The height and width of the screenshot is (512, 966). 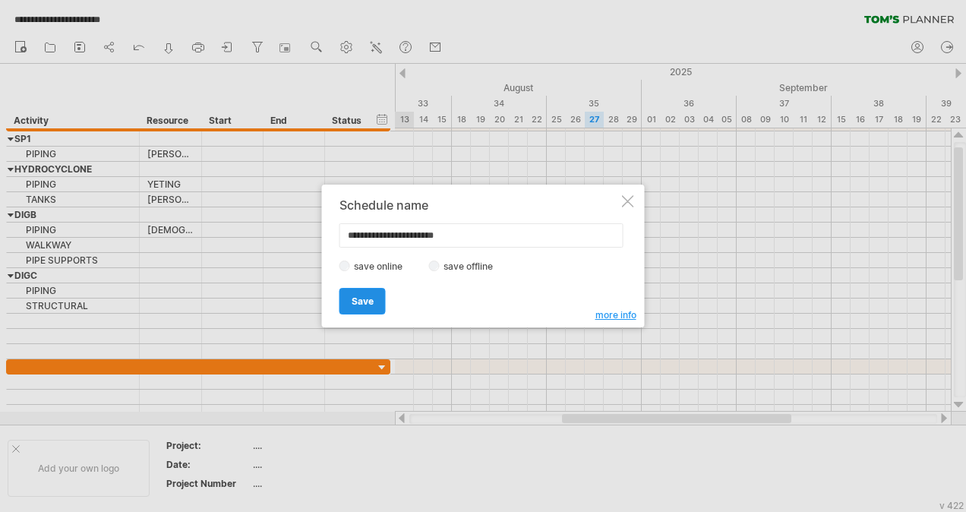 I want to click on label: save offline, so click(x=472, y=266).